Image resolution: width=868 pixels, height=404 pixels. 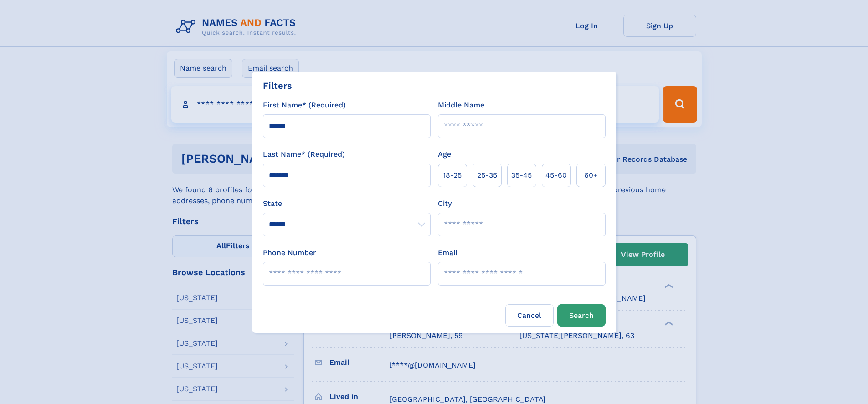 I want to click on div: Filters, so click(x=277, y=86).